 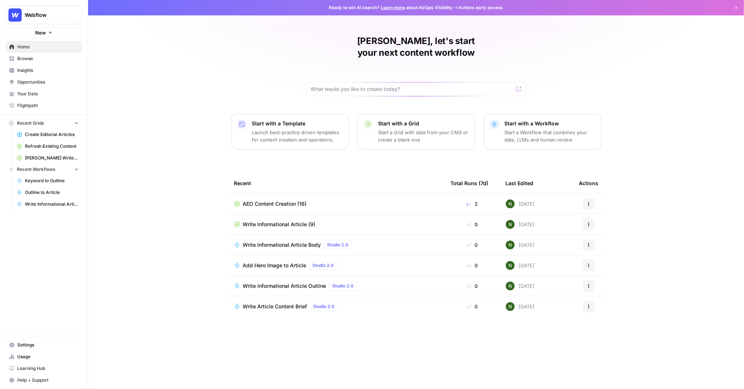 What do you see at coordinates (423, 124) in the screenshot?
I see `p: Start with a Grid` at bounding box center [423, 124].